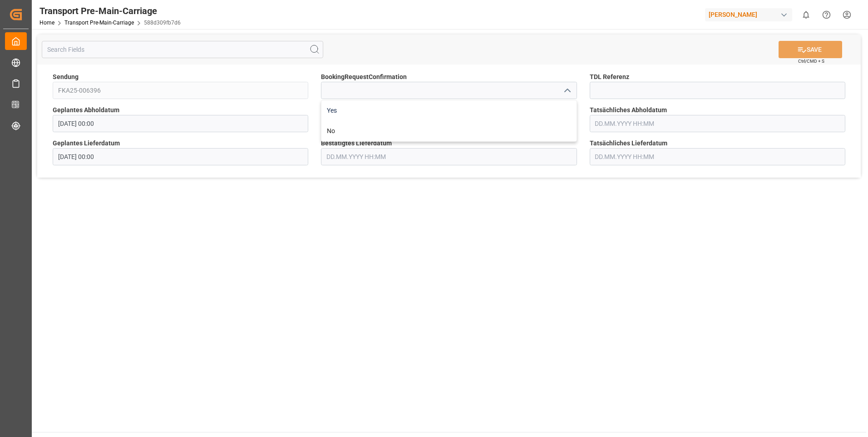  Describe the element at coordinates (47, 23) in the screenshot. I see `a: Home` at that location.